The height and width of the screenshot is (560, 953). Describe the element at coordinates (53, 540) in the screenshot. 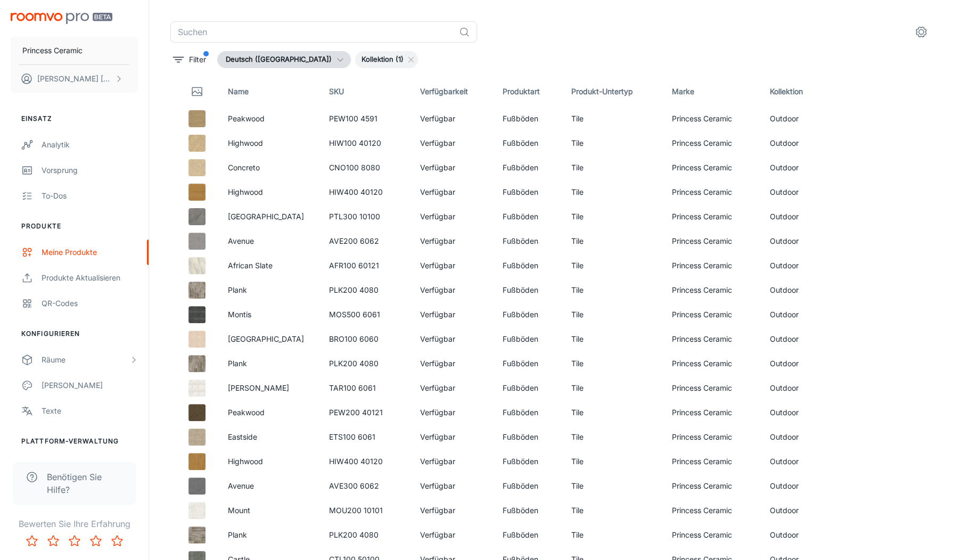

I see `button: Rate 2 star` at that location.